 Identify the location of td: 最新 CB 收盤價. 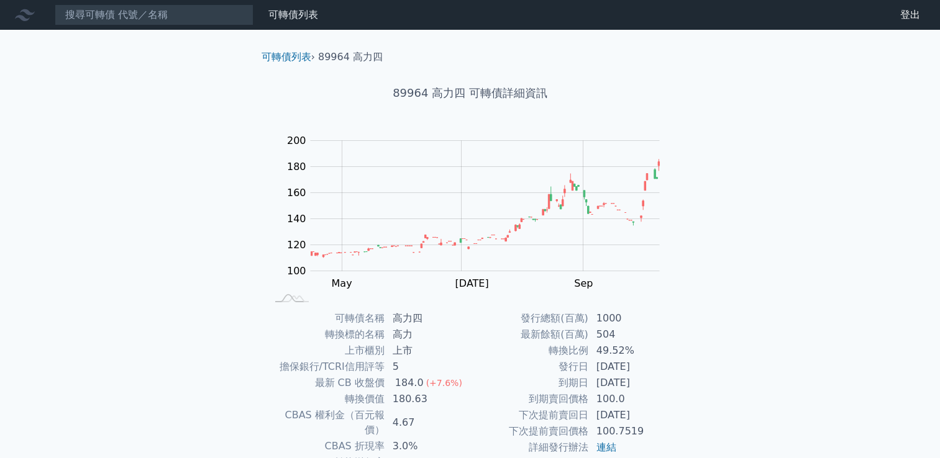
(325, 383).